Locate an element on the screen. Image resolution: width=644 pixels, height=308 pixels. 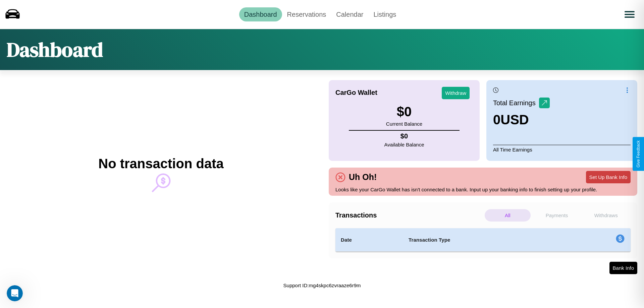
button: Bank Info is located at coordinates (623, 267).